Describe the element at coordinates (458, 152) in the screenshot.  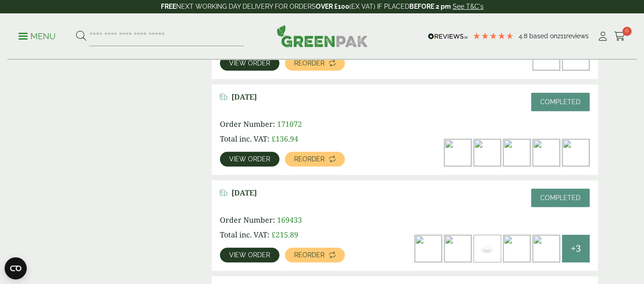
I see `img: Standard-Kraft-Clamshell-Burger-Box-with-Chicken-Burger-300x200.jpg` at that location.